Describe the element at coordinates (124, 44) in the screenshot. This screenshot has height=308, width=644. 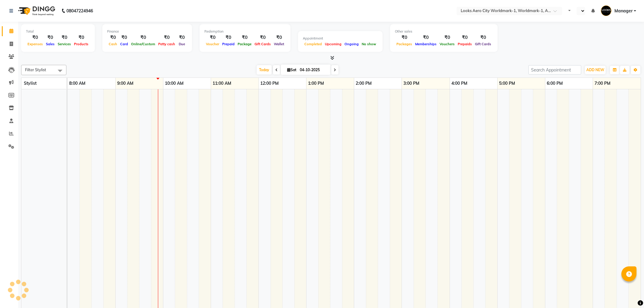
I see `span: Card` at that location.